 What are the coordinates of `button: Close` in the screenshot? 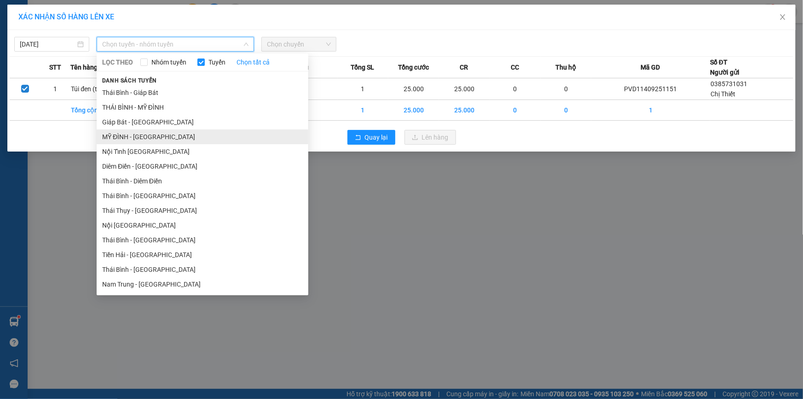 It's located at (783, 17).